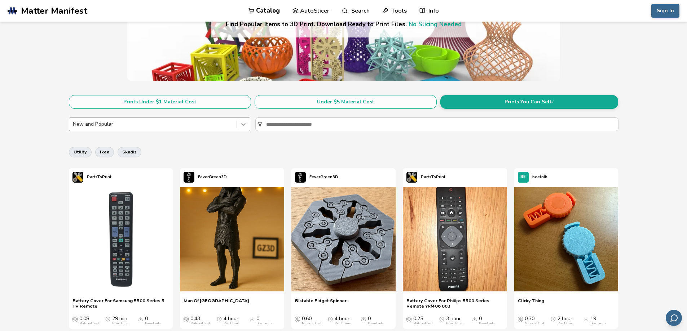 The width and height of the screenshot is (687, 331). What do you see at coordinates (423, 321) in the screenshot?
I see `div: 0.25` at bounding box center [423, 321].